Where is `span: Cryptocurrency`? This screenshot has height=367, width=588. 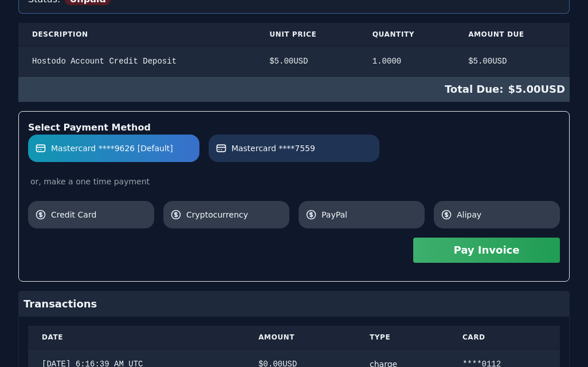 span: Cryptocurrency is located at coordinates (234, 215).